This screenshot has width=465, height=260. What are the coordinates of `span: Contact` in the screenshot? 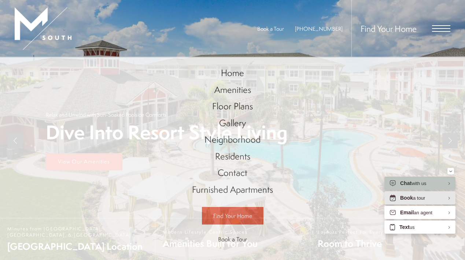 It's located at (232, 173).